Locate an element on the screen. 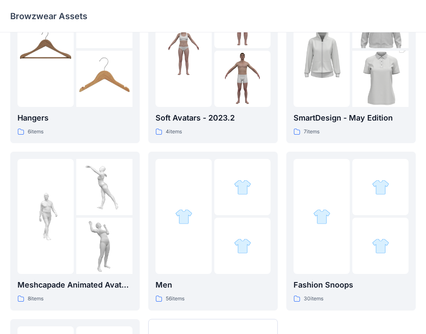  p: 6 items is located at coordinates (35, 132).